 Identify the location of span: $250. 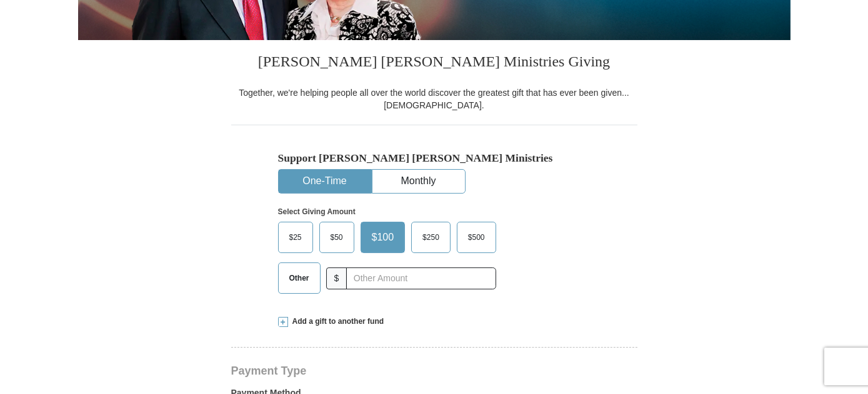
(431, 237).